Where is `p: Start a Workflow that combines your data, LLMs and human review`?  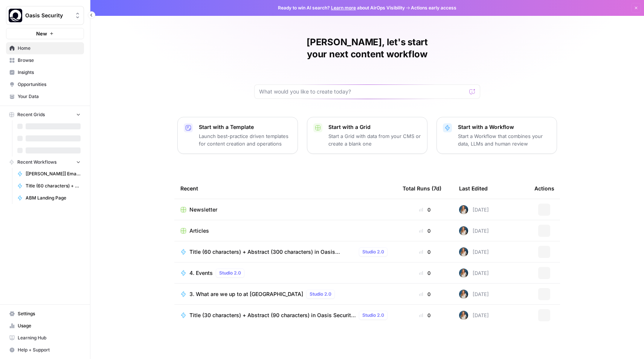
p: Start a Workflow that combines your data, LLMs and human review is located at coordinates (505, 140).